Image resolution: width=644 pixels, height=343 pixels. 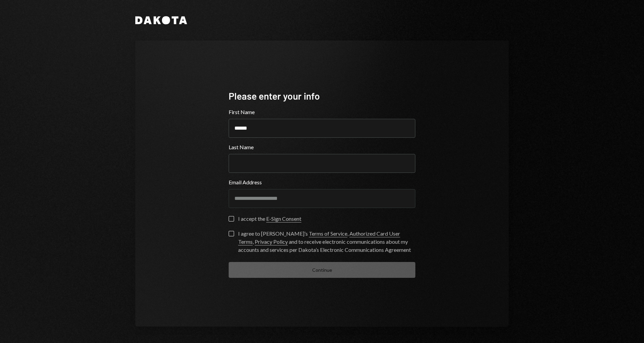 What do you see at coordinates (322, 112) in the screenshot?
I see `label: First Name` at bounding box center [322, 112].